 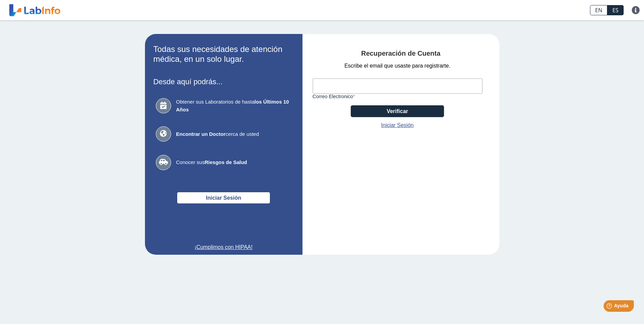 What do you see at coordinates (37, 8) in the screenshot?
I see `span: Ayuda` at bounding box center [37, 8].